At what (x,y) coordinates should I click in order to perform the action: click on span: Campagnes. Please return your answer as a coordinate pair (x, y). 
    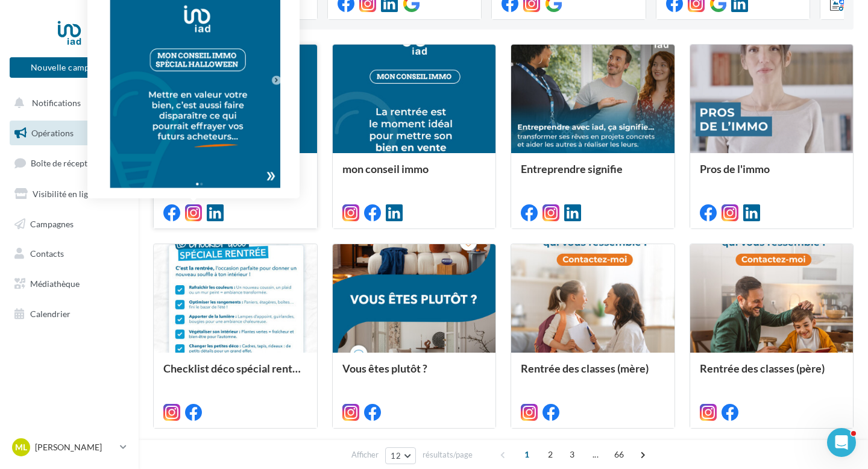
    Looking at the image, I should click on (52, 223).